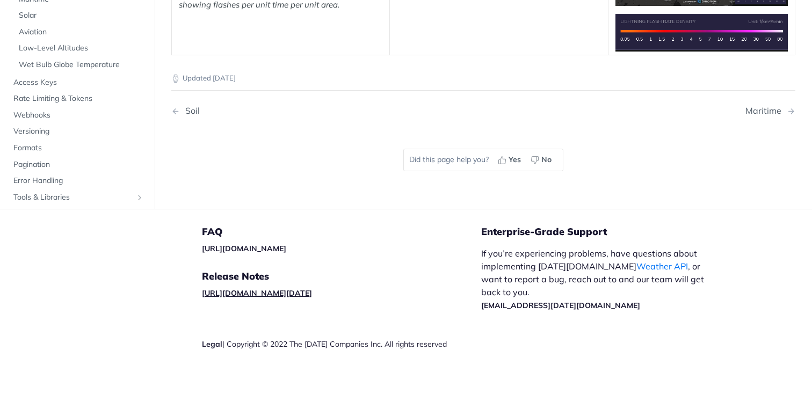 The height and width of the screenshot is (402, 812). What do you see at coordinates (701, 33) in the screenshot?
I see `img: Lightning Flash Rate Density Legend` at bounding box center [701, 33].